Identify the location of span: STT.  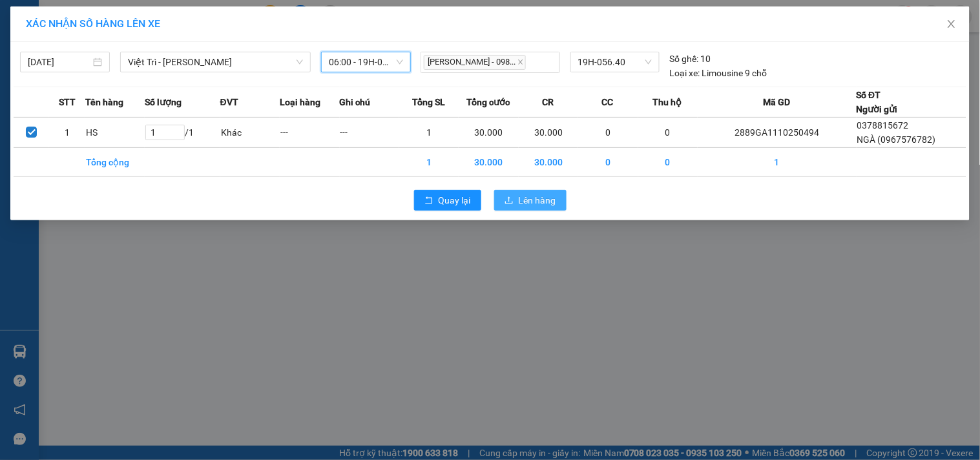
(67, 102).